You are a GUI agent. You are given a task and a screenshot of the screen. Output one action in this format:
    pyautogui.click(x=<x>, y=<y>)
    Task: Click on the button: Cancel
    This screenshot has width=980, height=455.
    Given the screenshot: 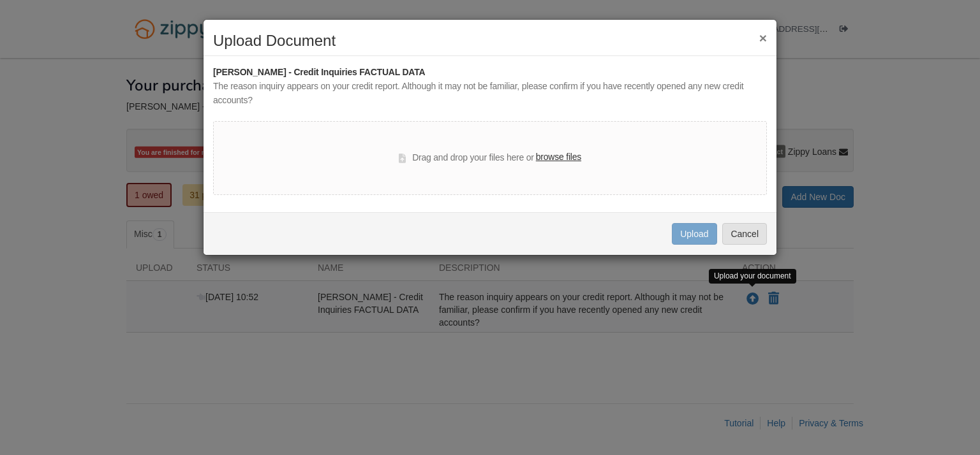 What is the action you would take?
    pyautogui.click(x=744, y=234)
    